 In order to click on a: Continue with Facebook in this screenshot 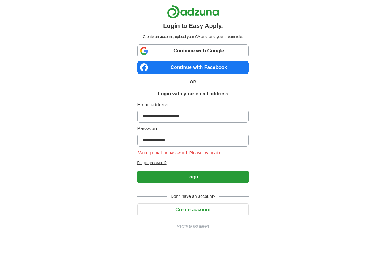, I will do `click(193, 67)`.